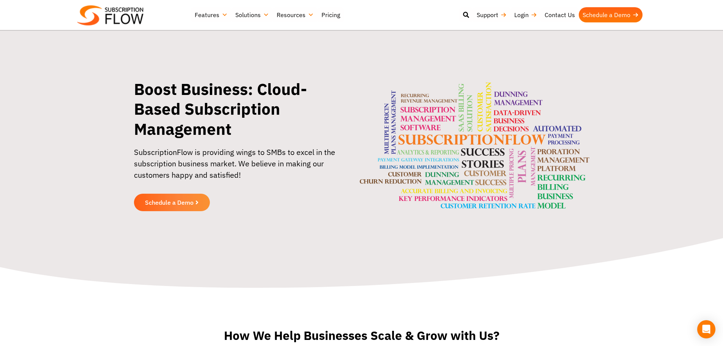 The width and height of the screenshot is (723, 346). What do you see at coordinates (560, 15) in the screenshot?
I see `a: Contact Us` at bounding box center [560, 15].